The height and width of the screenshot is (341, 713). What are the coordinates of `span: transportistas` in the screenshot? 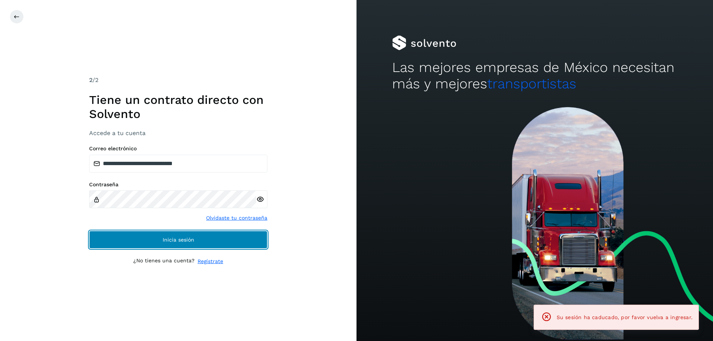 It's located at (532, 84).